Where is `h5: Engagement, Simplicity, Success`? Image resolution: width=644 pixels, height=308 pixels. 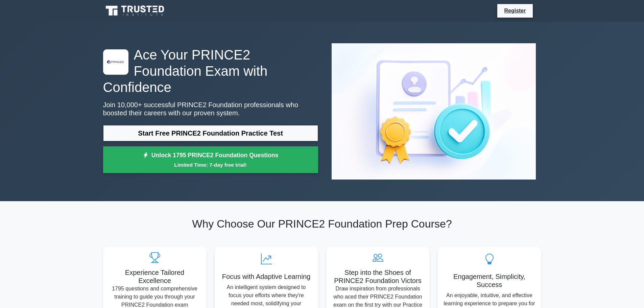
h5: Engagement, Simplicity, Success is located at coordinates (490, 280).